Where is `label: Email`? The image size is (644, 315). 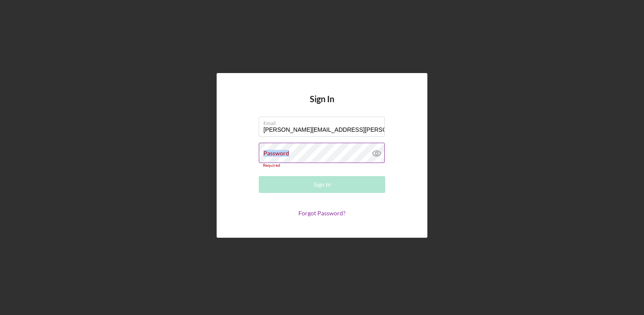 label: Email is located at coordinates (324, 121).